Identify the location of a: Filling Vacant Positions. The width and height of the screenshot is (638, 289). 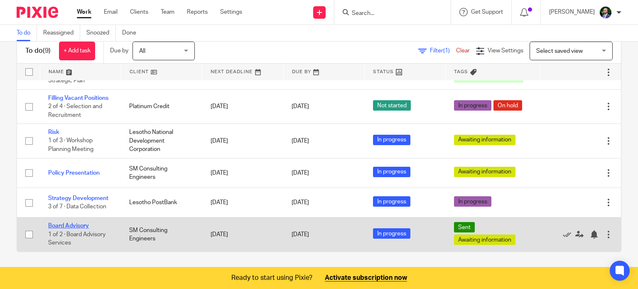
(78, 98).